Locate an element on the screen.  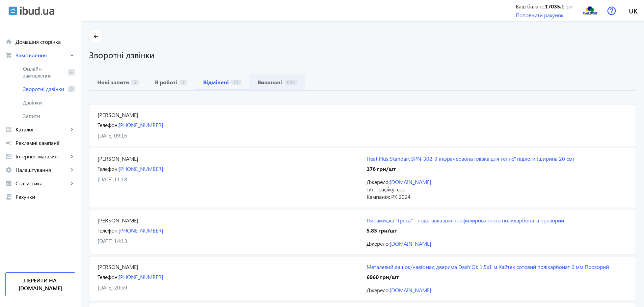
div: Ваш баланс: грн is located at coordinates (544, 7).